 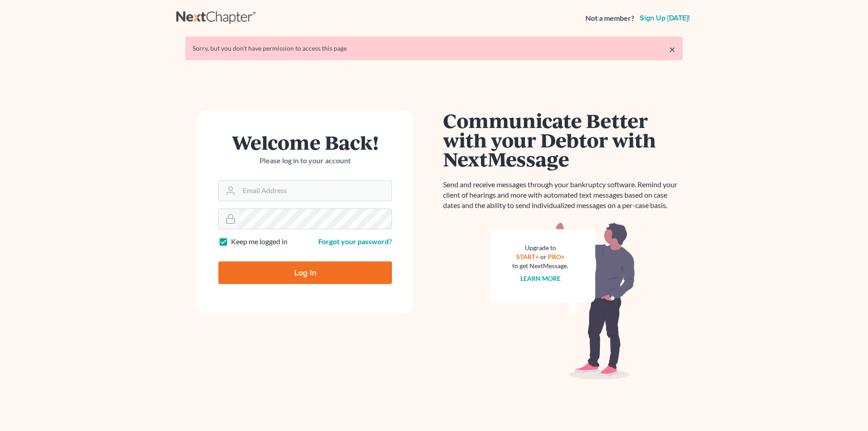 What do you see at coordinates (610, 18) in the screenshot?
I see `strong: Not a member?` at bounding box center [610, 18].